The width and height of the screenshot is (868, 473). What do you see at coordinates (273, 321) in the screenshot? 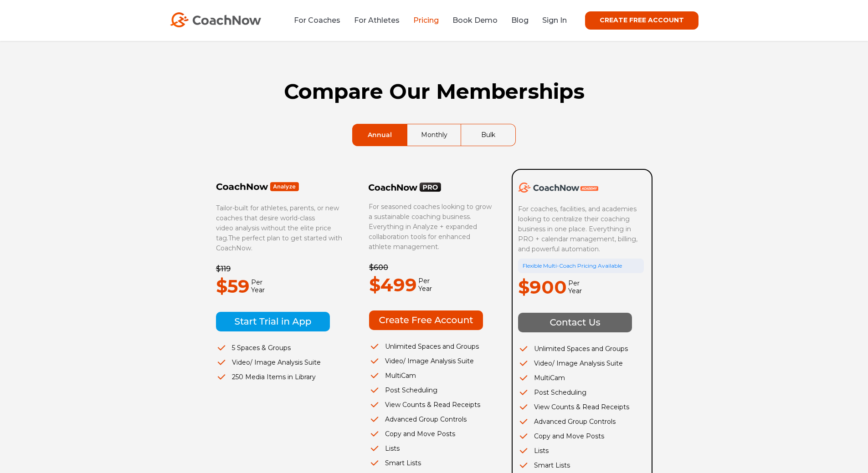
I see `img: Start Trial in App` at bounding box center [273, 321].